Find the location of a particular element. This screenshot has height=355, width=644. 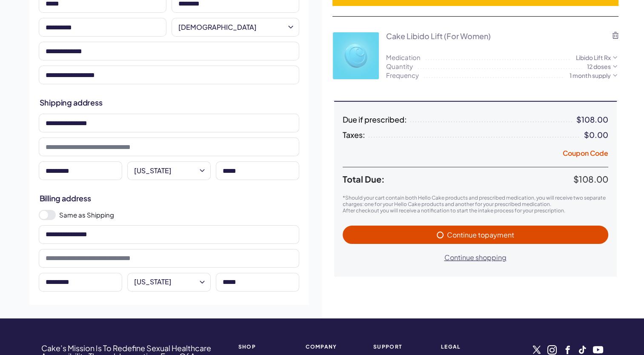

label: Same as Shipping is located at coordinates (179, 214).